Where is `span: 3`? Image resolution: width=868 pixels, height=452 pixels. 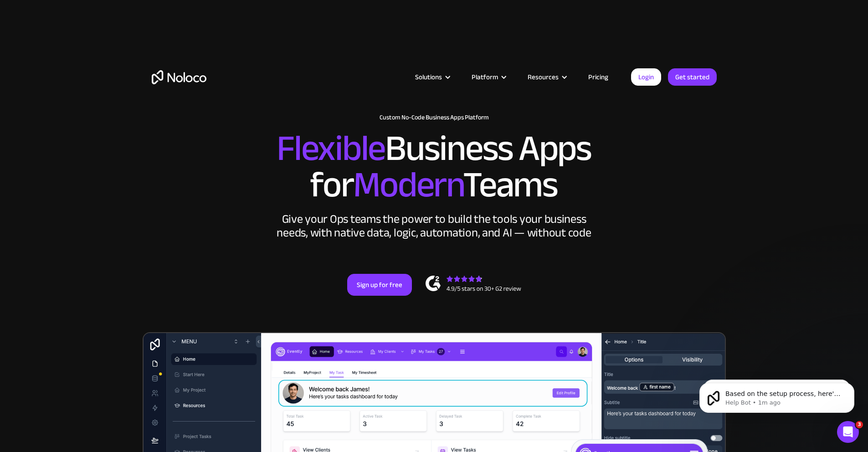
span: 3 is located at coordinates (859, 425).